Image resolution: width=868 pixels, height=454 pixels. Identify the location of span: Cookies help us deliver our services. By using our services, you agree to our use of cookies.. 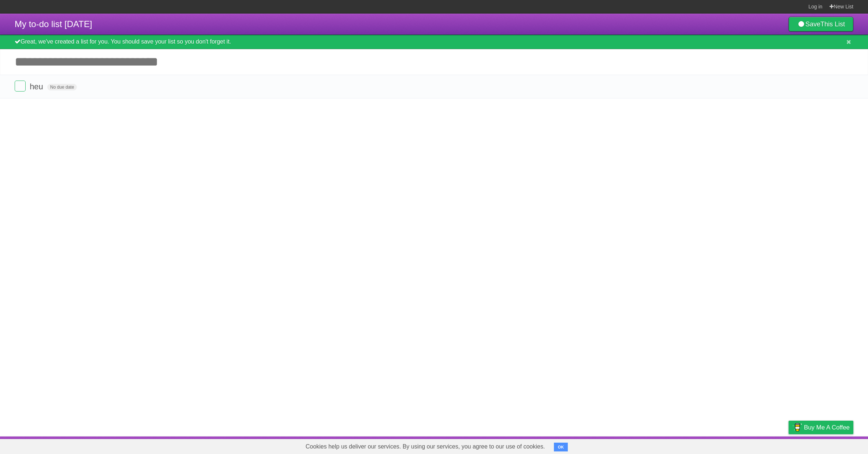
(425, 447).